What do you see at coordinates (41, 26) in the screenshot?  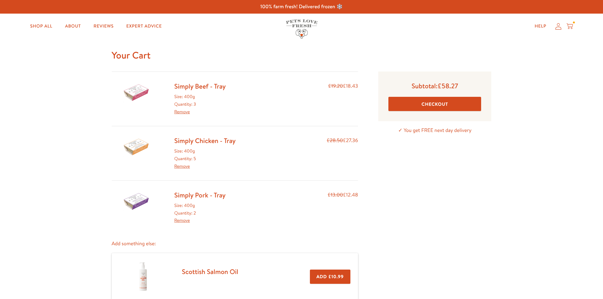 I see `a: Shop All` at bounding box center [41, 26].